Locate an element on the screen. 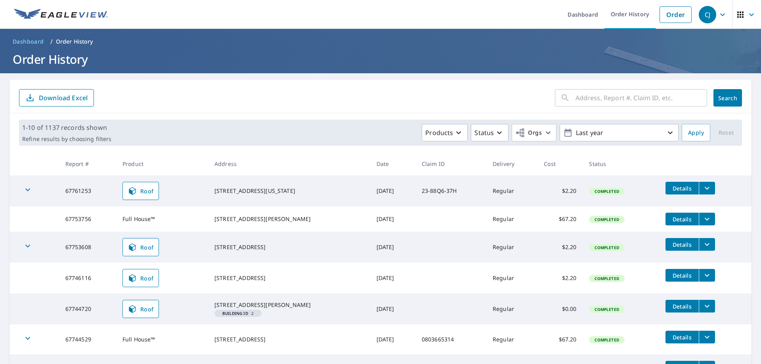  button: Status is located at coordinates (489, 133).